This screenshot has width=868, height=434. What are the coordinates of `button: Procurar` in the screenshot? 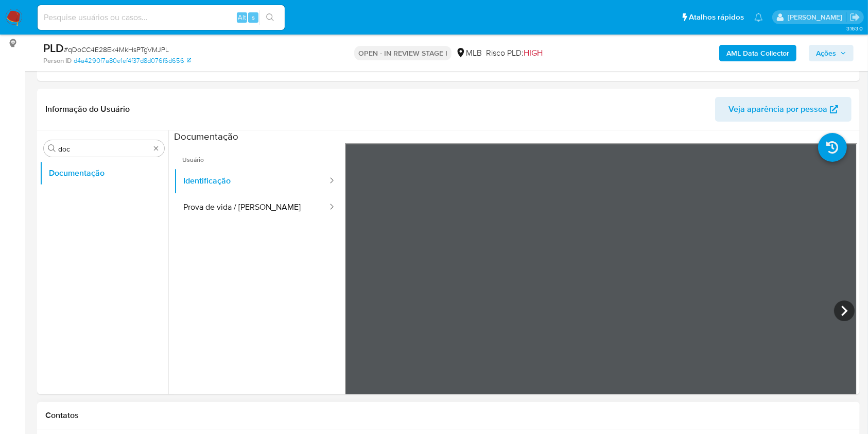 It's located at (52, 148).